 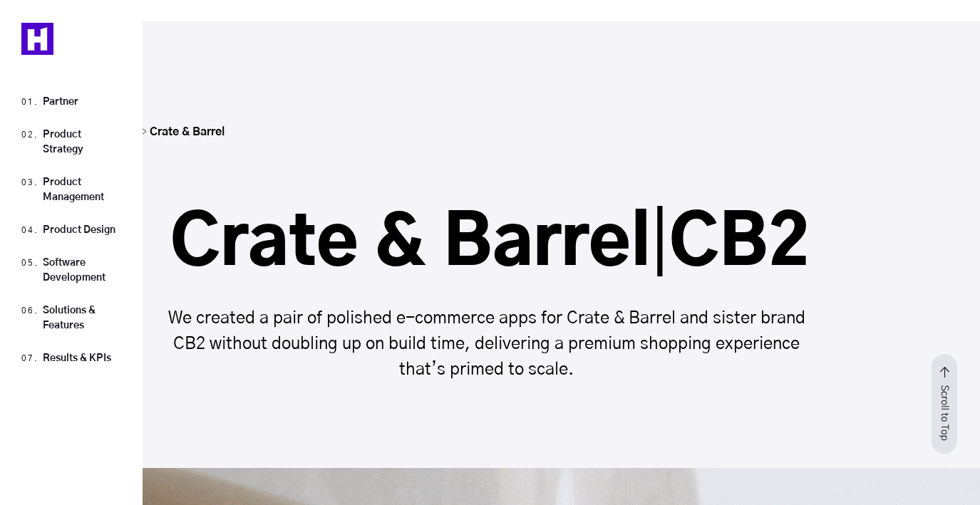 I want to click on h1: Crate & Barrel CB2, so click(x=490, y=244).